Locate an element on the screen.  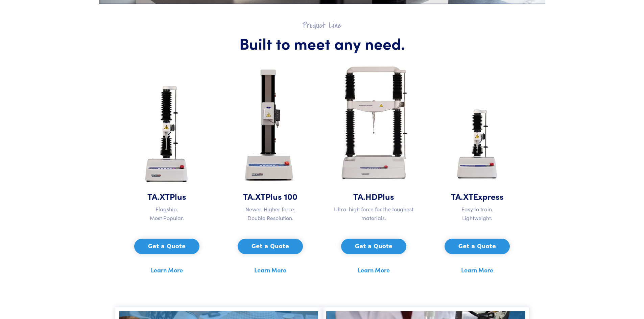
h1: Built to meet any need. is located at coordinates (322, 43).